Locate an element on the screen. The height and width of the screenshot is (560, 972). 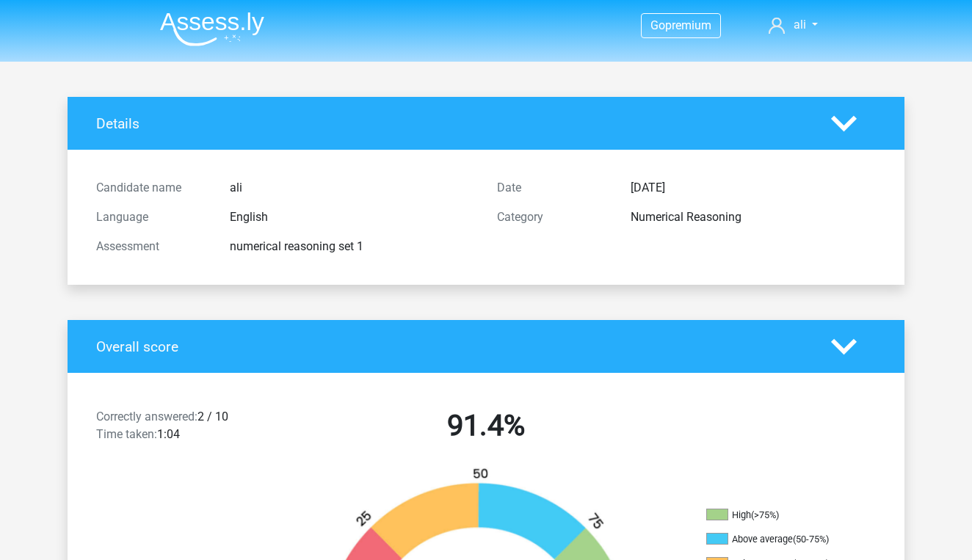
span: Correctly answered: is located at coordinates (147, 416).